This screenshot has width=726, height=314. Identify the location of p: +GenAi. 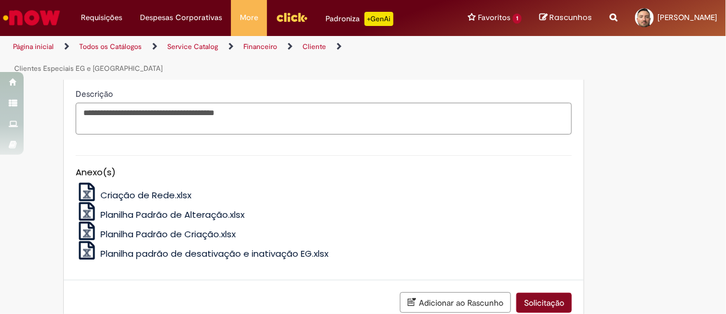
(378, 19).